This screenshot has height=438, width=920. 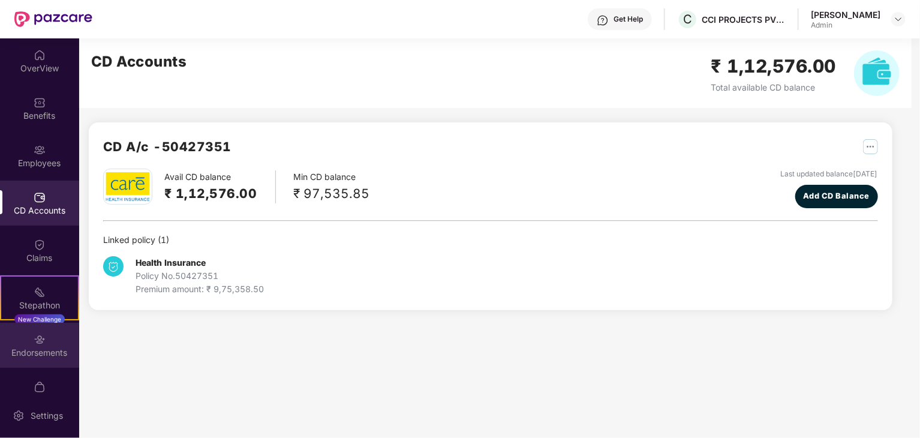 I want to click on img: svg+xml;base64,PHN2ZyB4bWxucz0iaHR0cDovL3d3dy53My5vcmcvMjAwMC9zdmciIHdpZHRoPSIzNCIgaGVpZ2h0PSIzNC..., so click(x=113, y=266).